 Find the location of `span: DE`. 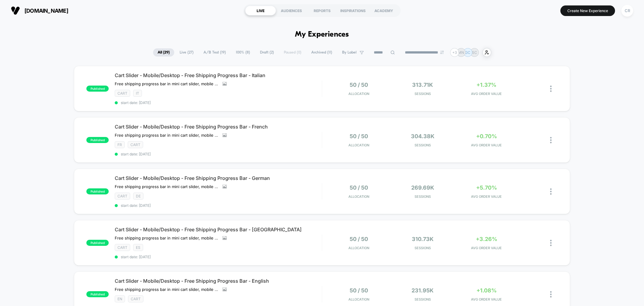

span: DE is located at coordinates (138, 196).